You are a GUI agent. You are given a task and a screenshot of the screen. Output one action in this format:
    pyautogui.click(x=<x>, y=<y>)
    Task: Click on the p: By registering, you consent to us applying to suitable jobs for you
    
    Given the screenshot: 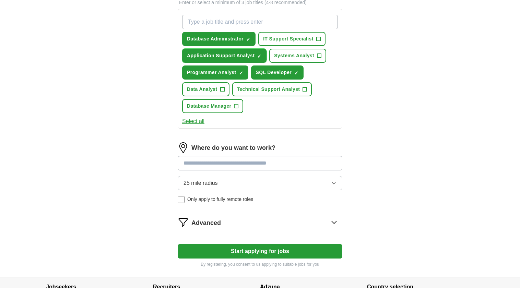 What is the action you would take?
    pyautogui.click(x=260, y=264)
    